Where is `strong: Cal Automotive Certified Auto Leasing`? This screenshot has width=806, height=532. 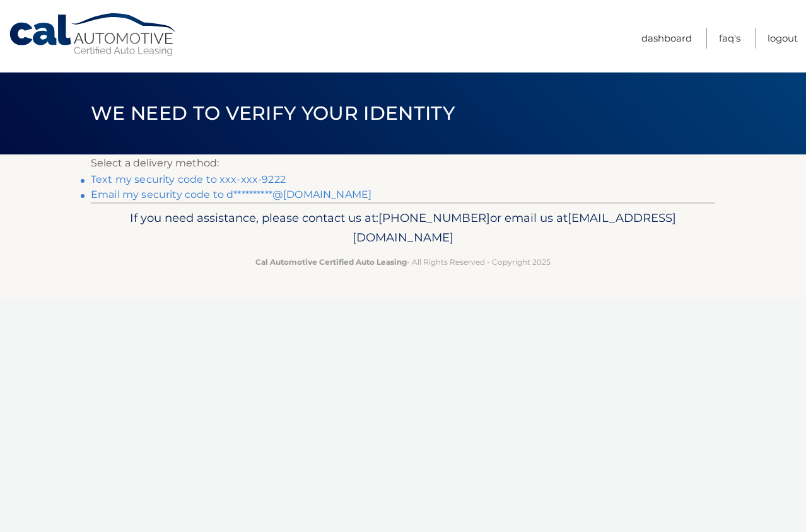
strong: Cal Automotive Certified Auto Leasing is located at coordinates (331, 262).